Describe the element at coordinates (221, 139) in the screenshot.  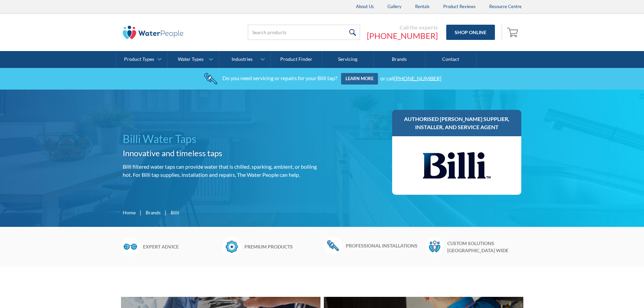
I see `h1: Billi Water Taps` at that location.